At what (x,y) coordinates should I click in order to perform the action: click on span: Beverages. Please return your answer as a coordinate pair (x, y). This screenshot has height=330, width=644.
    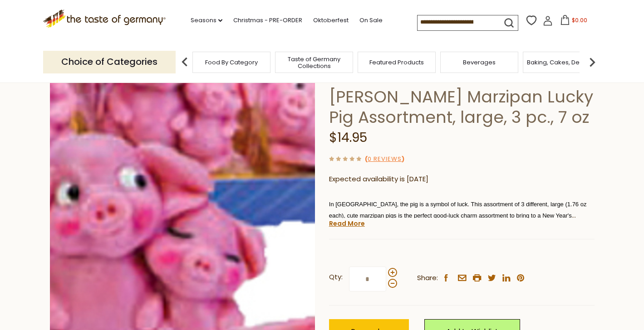
    Looking at the image, I should click on (479, 62).